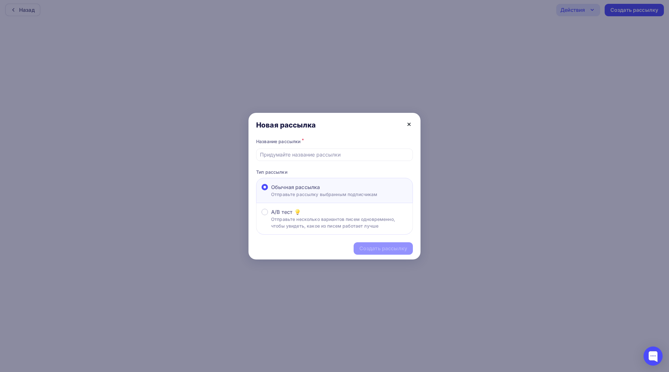  Describe the element at coordinates (295, 187) in the screenshot. I see `span: Обычная рассылка` at that location.